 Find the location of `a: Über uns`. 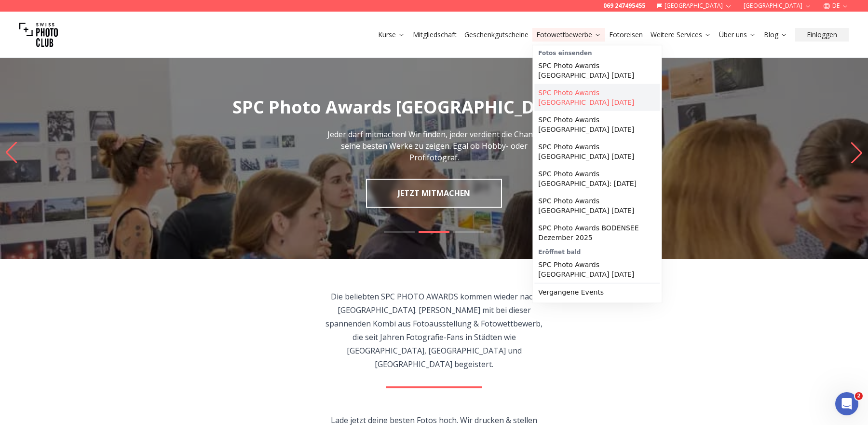

a: Über uns is located at coordinates (737, 34).